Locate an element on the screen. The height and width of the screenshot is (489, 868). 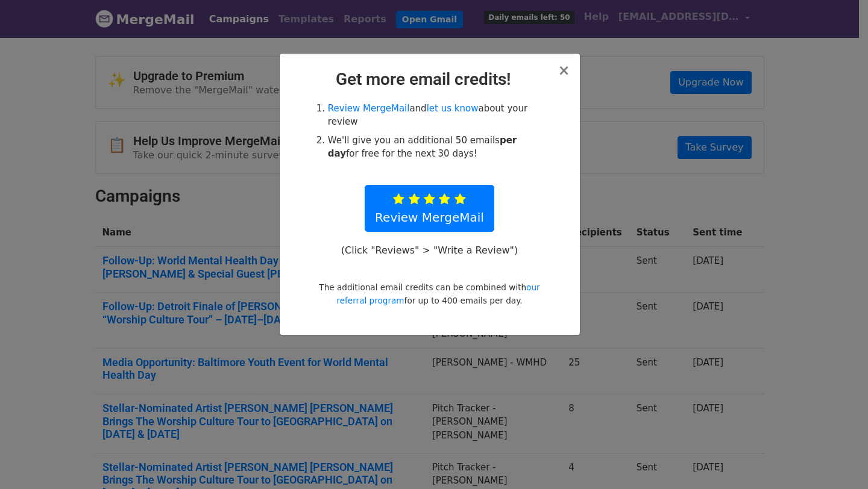
h2: Get more email credits! is located at coordinates (430, 80).